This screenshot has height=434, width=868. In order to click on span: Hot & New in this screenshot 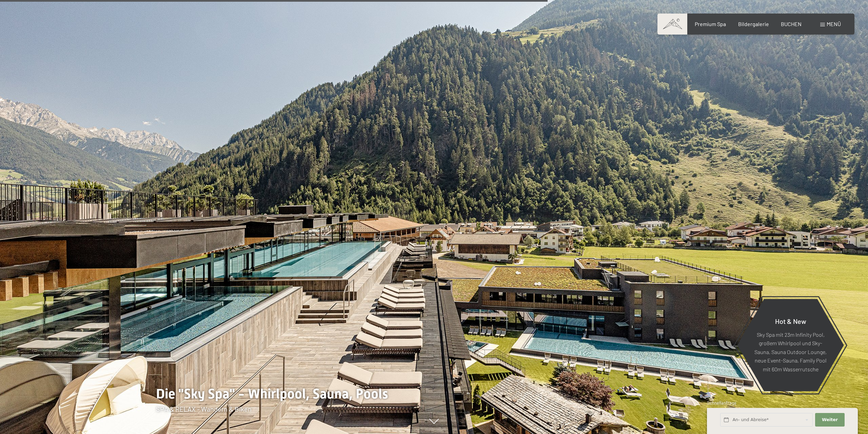, I will do `click(790, 321)`.